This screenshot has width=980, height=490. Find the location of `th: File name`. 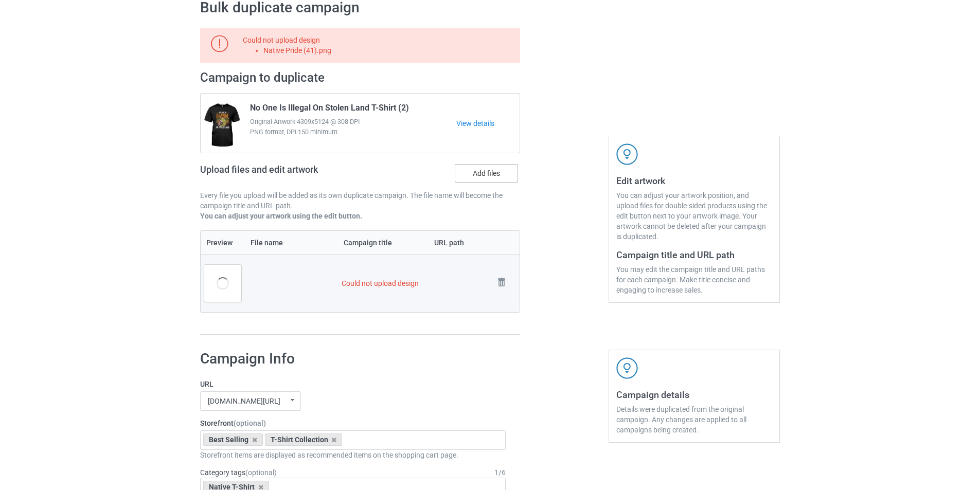

th: File name is located at coordinates (291, 243).